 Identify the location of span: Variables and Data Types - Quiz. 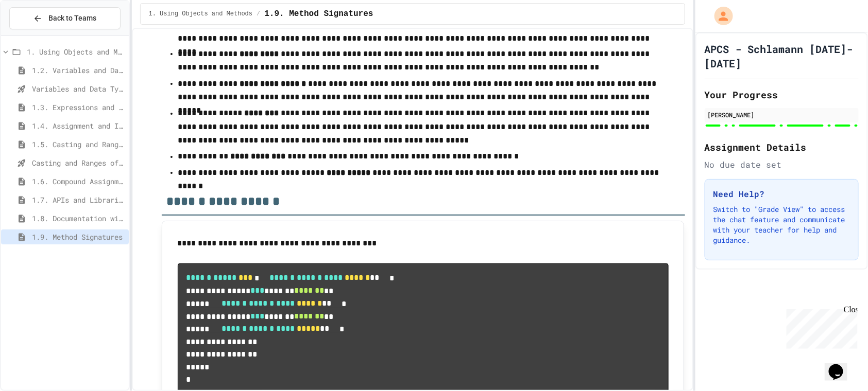
(78, 88).